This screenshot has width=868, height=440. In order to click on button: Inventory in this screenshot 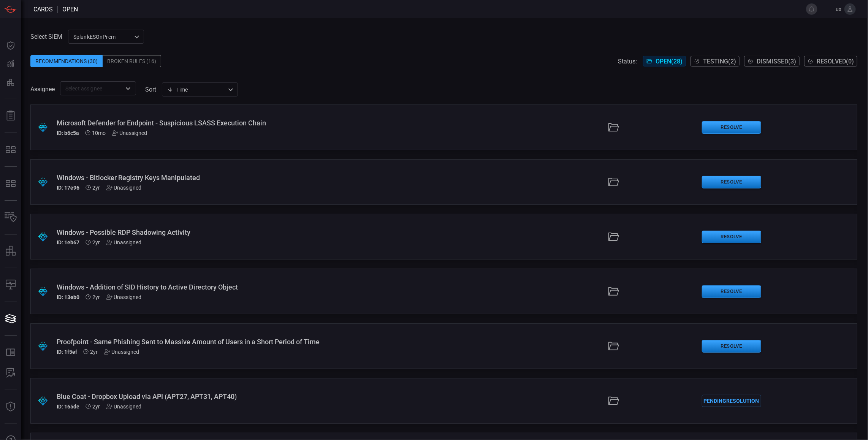, I will do `click(11, 217)`.